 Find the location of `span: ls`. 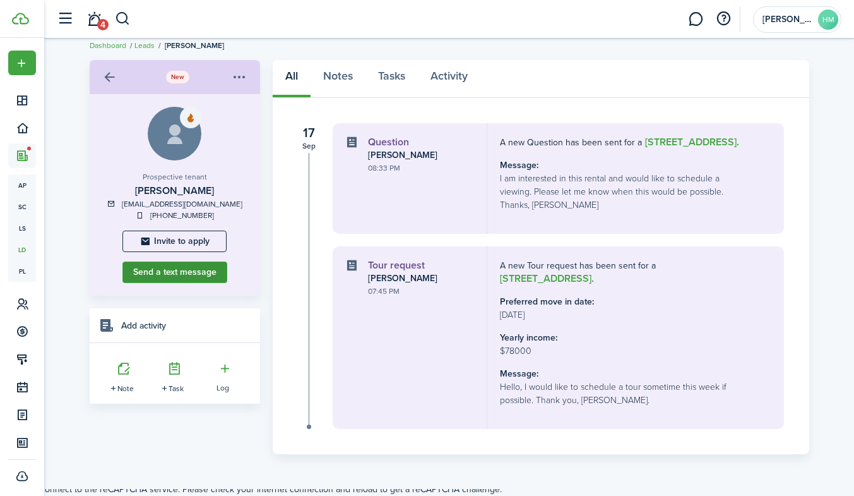

span: ls is located at coordinates (22, 228).